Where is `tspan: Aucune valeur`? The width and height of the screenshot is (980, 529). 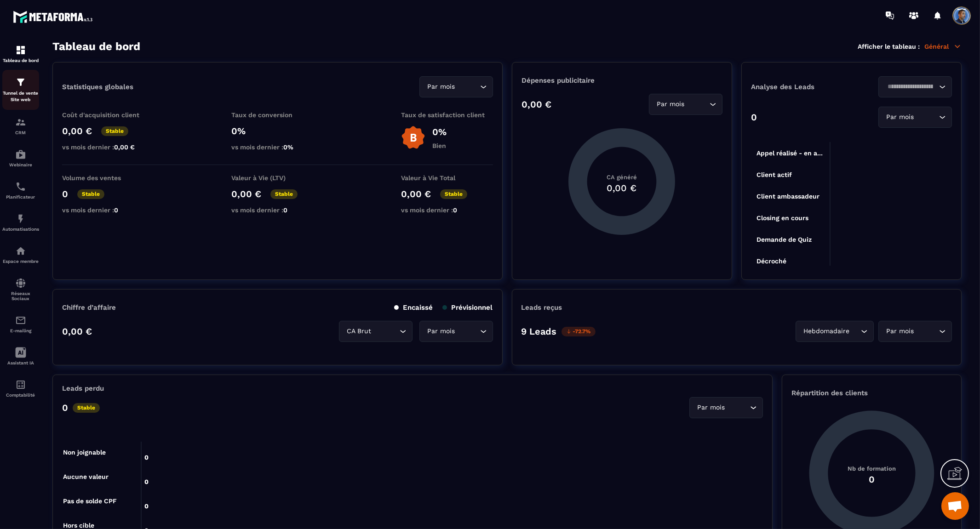 tspan: Aucune valeur is located at coordinates (85, 476).